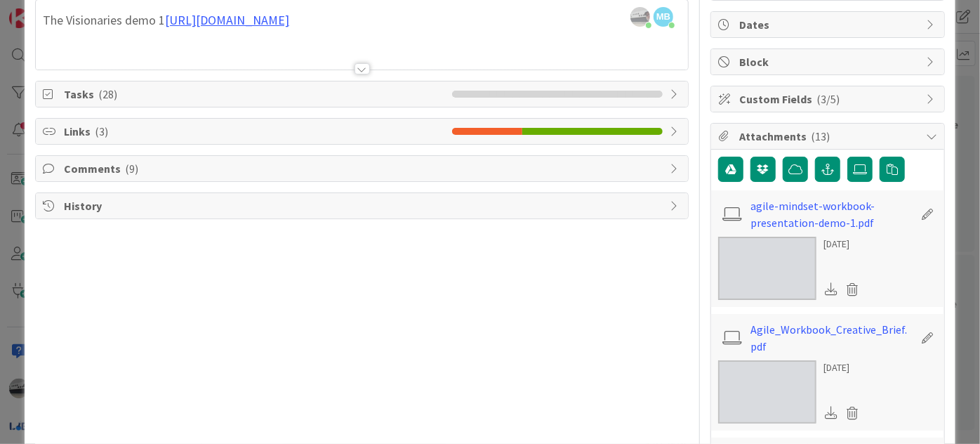  I want to click on span: Links, so click(255, 131).